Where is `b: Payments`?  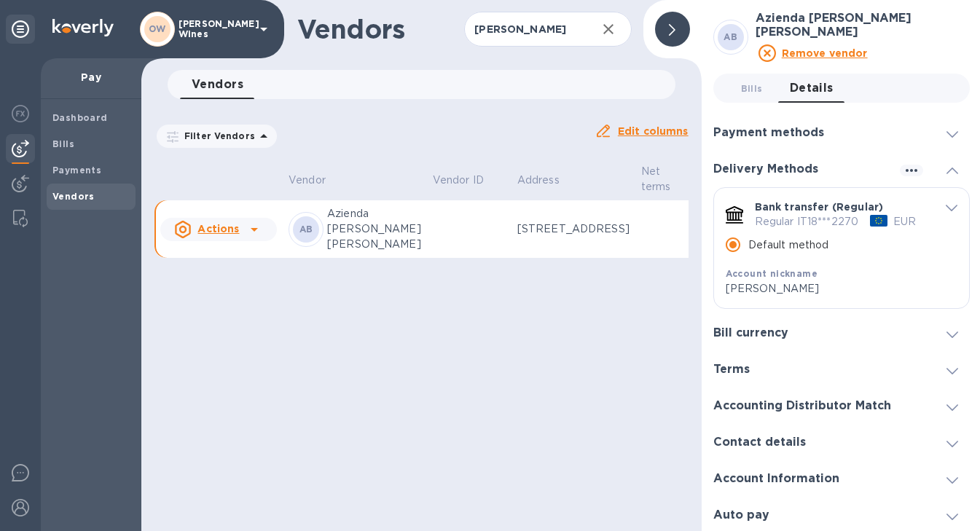
b: Payments is located at coordinates (77, 170).